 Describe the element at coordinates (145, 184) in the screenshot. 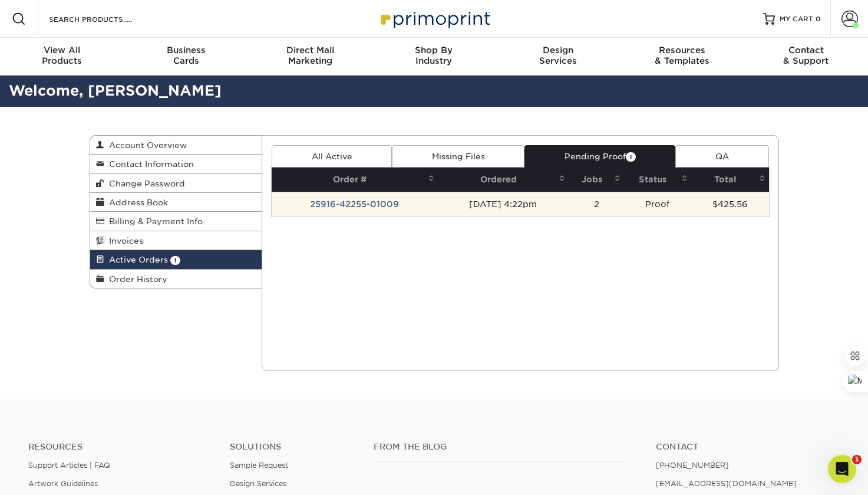

I see `span: Change Password` at that location.